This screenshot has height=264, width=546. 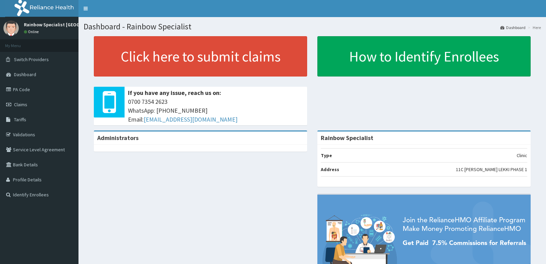 What do you see at coordinates (200, 56) in the screenshot?
I see `a: Click here to submit claims` at bounding box center [200, 56].